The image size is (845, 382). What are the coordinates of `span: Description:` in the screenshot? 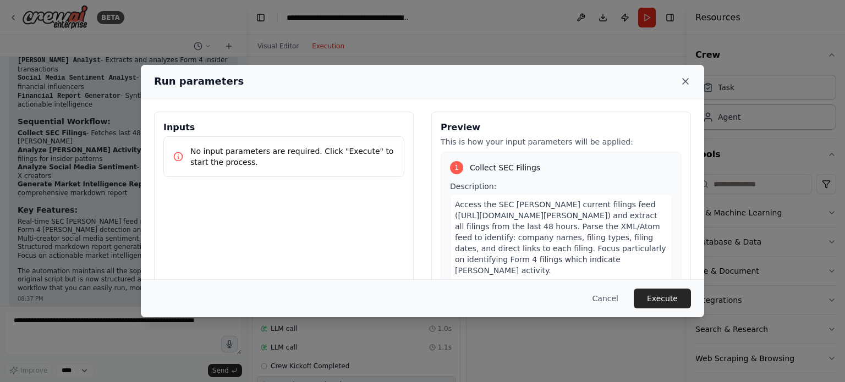 It's located at (473, 186).